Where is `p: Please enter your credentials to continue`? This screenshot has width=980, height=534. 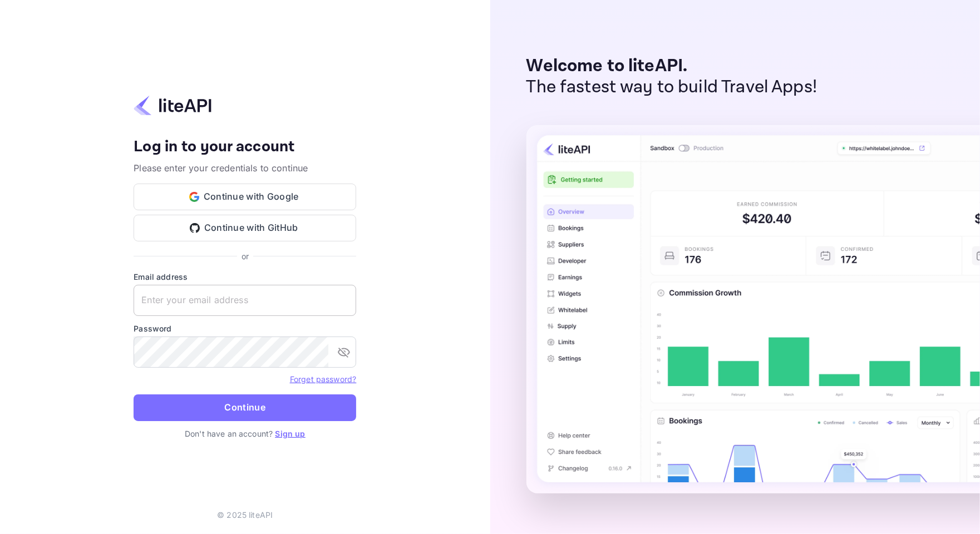 p: Please enter your credentials to continue is located at coordinates (245, 168).